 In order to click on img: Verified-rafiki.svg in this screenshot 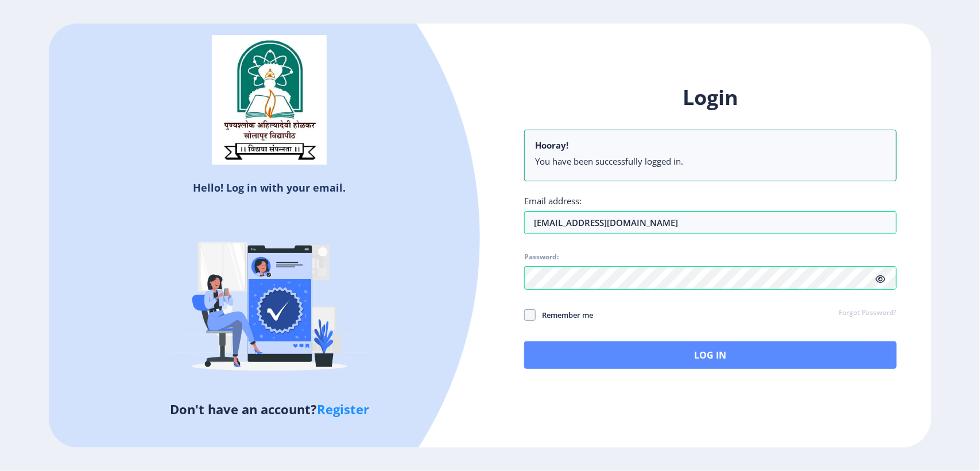, I will do `click(269, 299)`.